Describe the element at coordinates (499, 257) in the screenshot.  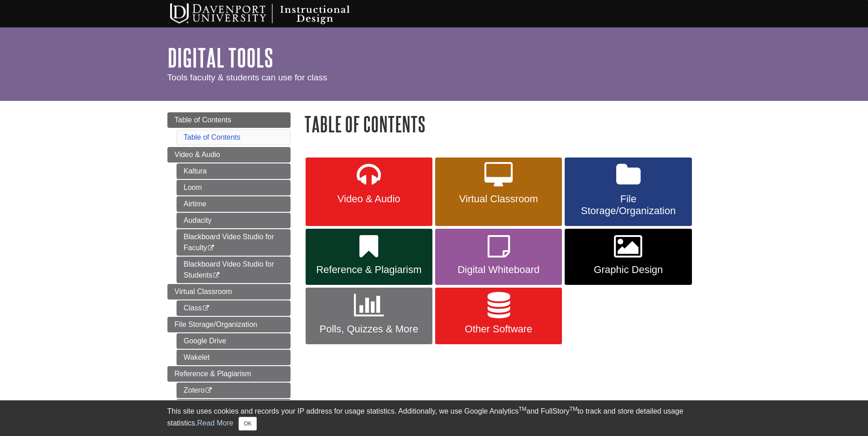
I see `a: Digital Whiteboard` at that location.